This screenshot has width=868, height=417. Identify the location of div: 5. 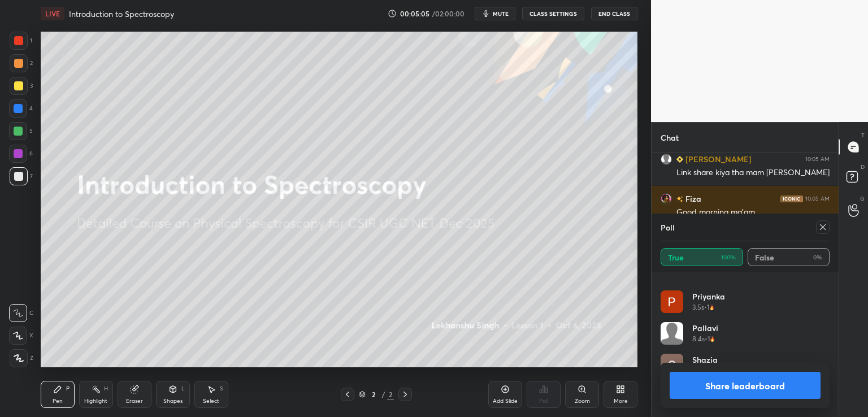
(21, 131).